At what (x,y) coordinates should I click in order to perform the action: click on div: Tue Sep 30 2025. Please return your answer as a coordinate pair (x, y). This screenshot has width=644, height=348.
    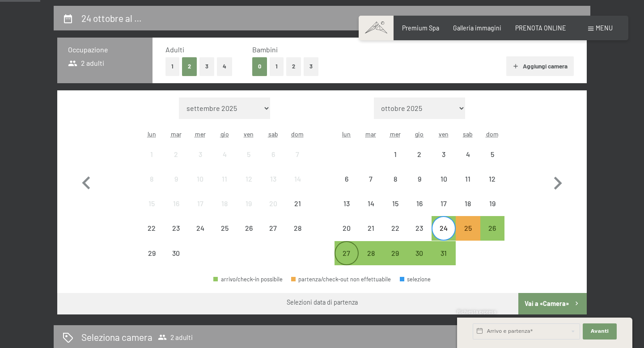
    Looking at the image, I should click on (176, 253).